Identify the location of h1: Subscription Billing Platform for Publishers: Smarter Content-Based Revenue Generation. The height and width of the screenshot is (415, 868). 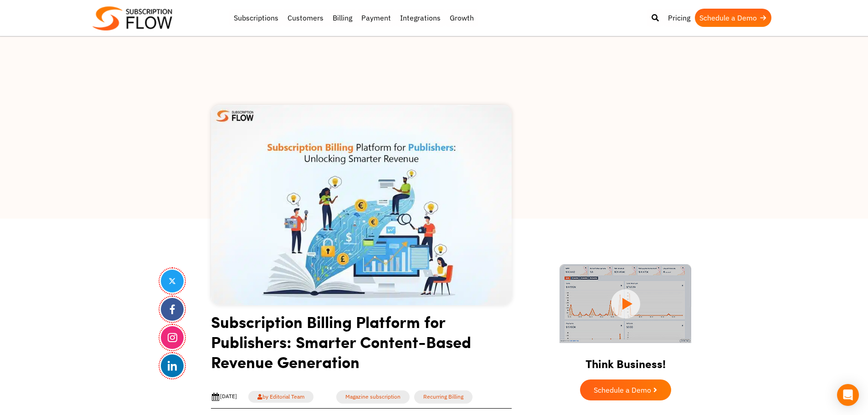
(361, 345).